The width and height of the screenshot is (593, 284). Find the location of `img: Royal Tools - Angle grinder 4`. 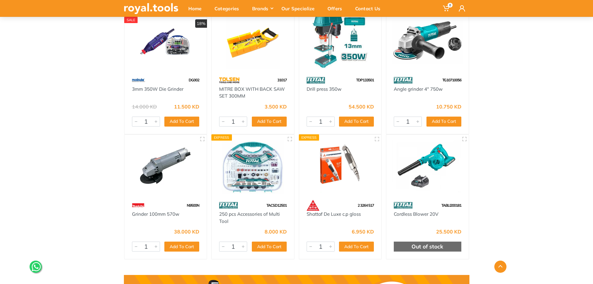

img: Royal Tools - Angle grinder 4 is located at coordinates (427, 42).